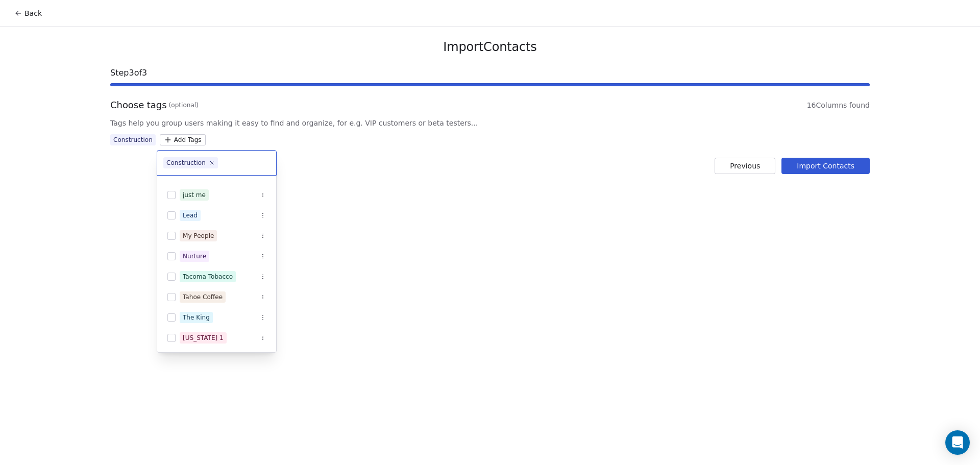 The width and height of the screenshot is (980, 465). What do you see at coordinates (190, 216) in the screenshot?
I see `div: Lead` at bounding box center [190, 216].